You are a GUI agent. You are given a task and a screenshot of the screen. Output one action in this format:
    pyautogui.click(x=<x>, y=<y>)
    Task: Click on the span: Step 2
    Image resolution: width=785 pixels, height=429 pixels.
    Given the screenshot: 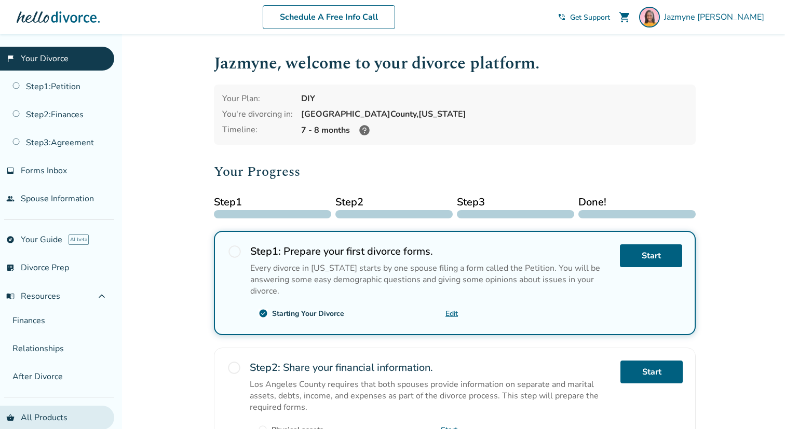 What is the action you would take?
    pyautogui.click(x=394, y=203)
    